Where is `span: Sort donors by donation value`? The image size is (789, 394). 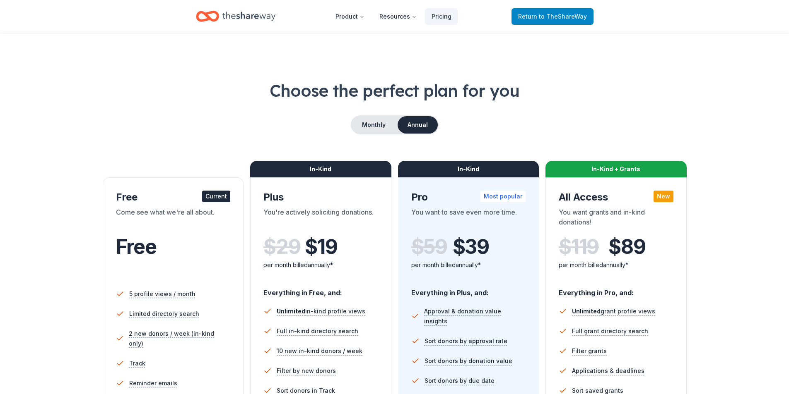 span: Sort donors by donation value is located at coordinates (468, 361).